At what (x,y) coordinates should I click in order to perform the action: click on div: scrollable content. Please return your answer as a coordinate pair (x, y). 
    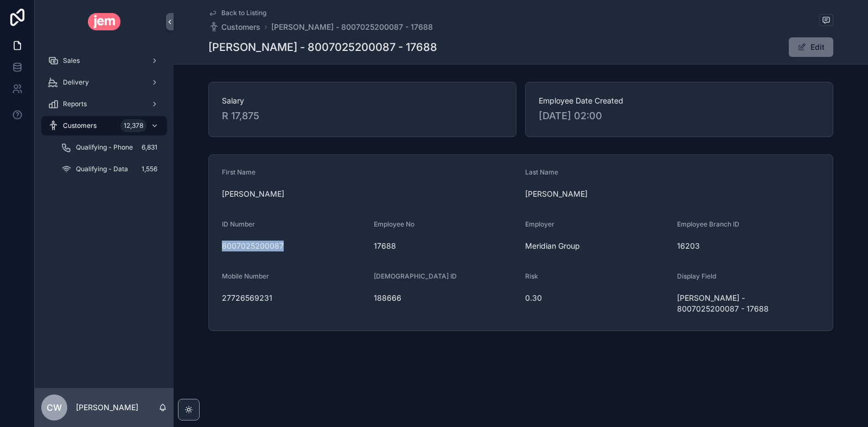
    Looking at the image, I should click on (104, 118).